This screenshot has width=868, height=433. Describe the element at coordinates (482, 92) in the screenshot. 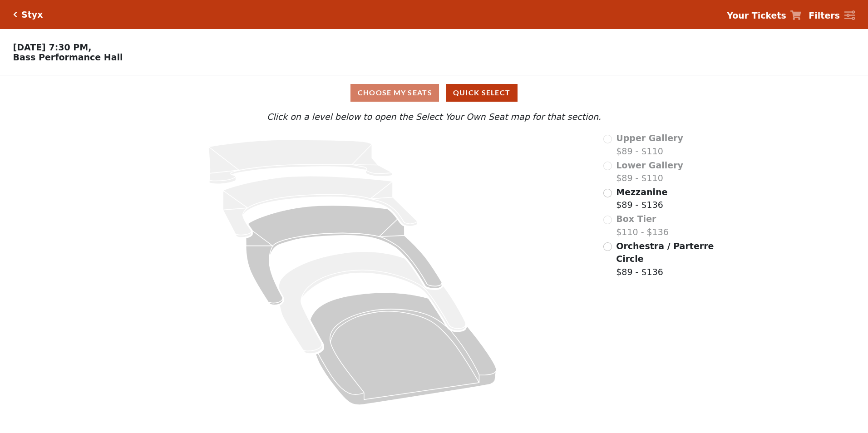

I see `button: Quick Select` at that location.